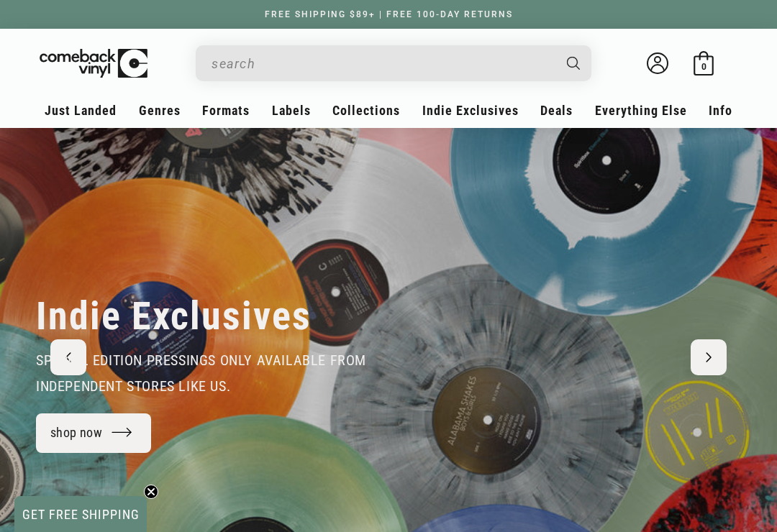 The width and height of the screenshot is (777, 532). Describe the element at coordinates (81, 514) in the screenshot. I see `div: GET FREE SHIPPINGClose teaser` at that location.